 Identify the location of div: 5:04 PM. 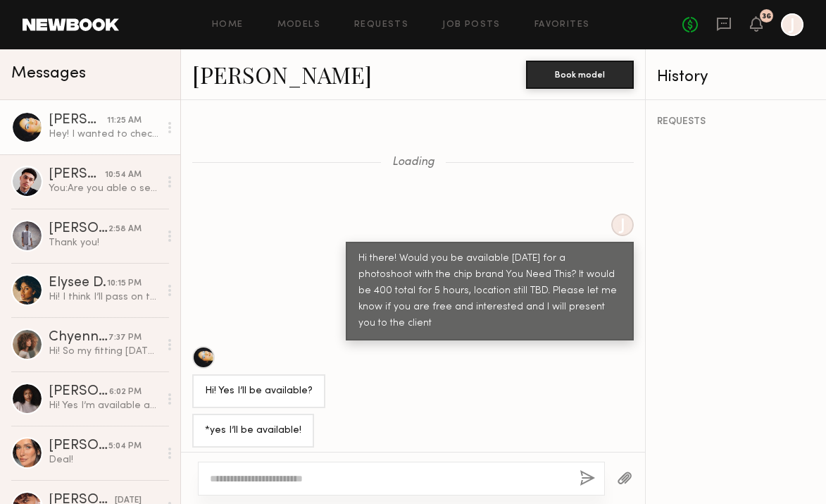
(124, 446).